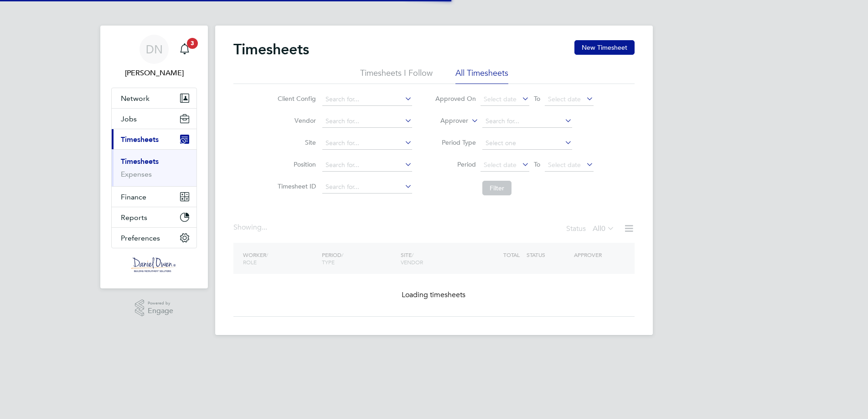  What do you see at coordinates (251, 227) in the screenshot?
I see `div: Showing` at bounding box center [251, 227].